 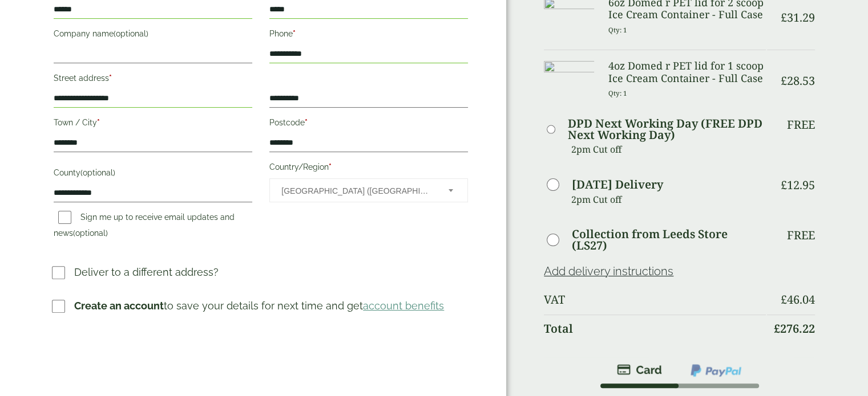 What do you see at coordinates (369, 169) in the screenshot?
I see `label: Country/Region` at bounding box center [369, 169].